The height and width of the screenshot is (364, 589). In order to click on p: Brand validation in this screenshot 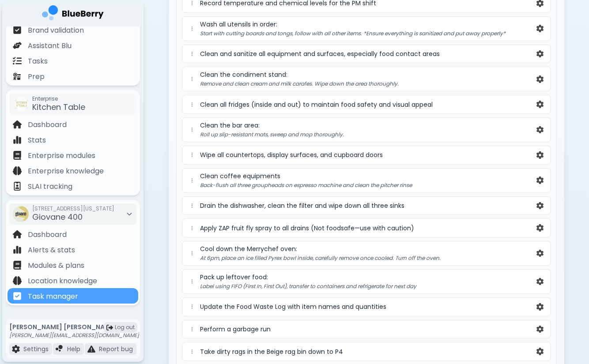, I will do `click(56, 30)`.